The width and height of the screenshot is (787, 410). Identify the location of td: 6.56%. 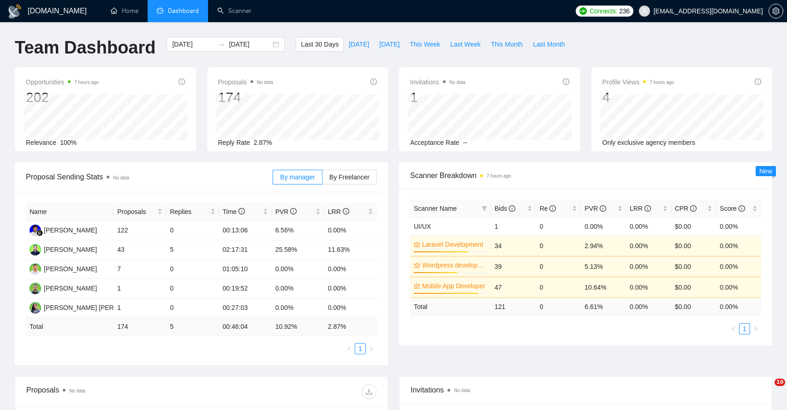
(298, 231).